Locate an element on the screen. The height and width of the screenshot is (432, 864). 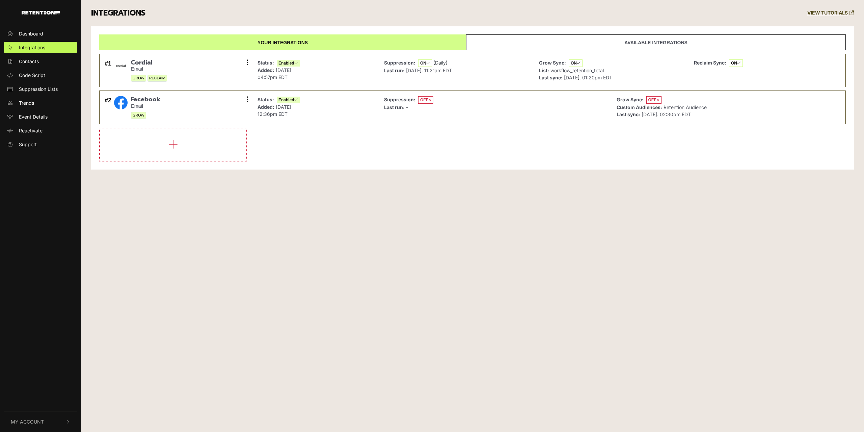
button: My Account is located at coordinates (40, 421).